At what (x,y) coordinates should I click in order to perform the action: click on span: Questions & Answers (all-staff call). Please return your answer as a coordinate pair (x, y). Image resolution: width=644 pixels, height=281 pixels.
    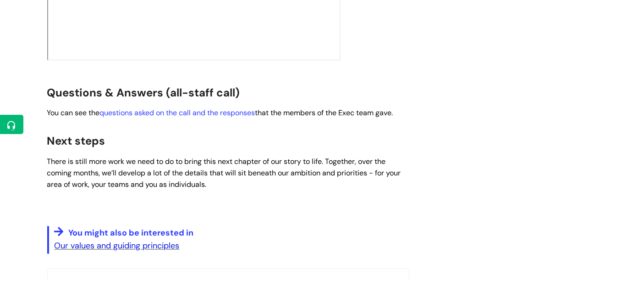
    Looking at the image, I should click on (143, 92).